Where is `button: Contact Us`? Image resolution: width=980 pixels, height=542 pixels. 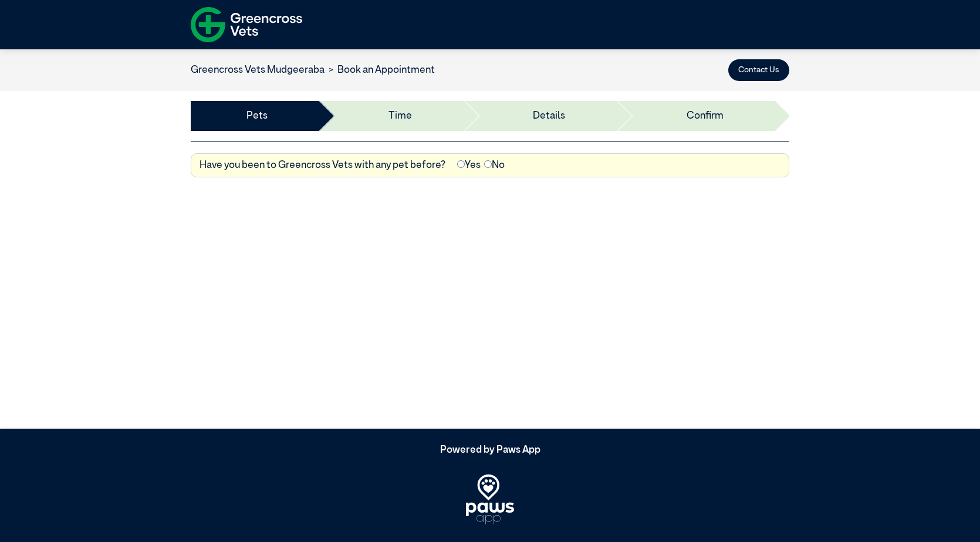 button: Contact Us is located at coordinates (759, 70).